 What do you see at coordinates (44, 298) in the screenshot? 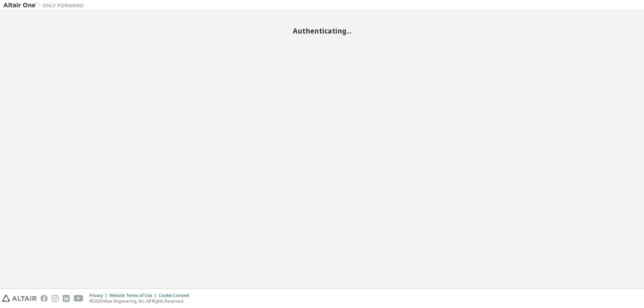
I see `img: facebook.svg` at bounding box center [44, 298].